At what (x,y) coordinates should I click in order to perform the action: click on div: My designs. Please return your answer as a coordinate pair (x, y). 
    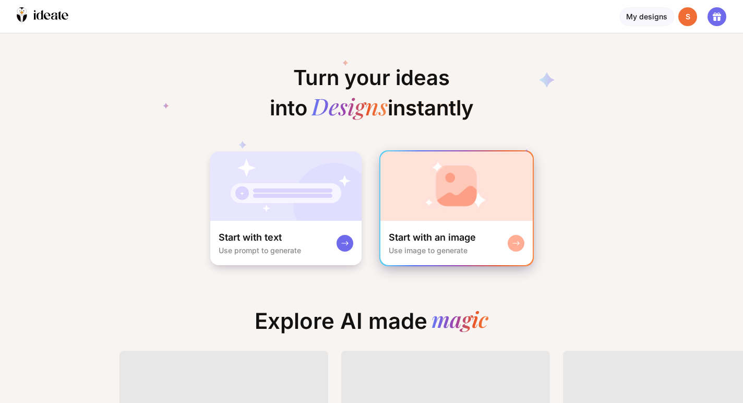
    Looking at the image, I should click on (647, 17).